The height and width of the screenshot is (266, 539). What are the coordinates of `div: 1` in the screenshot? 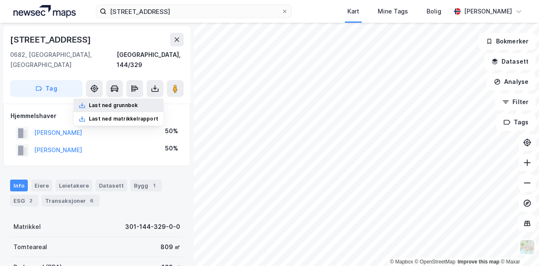 It's located at (154, 185).